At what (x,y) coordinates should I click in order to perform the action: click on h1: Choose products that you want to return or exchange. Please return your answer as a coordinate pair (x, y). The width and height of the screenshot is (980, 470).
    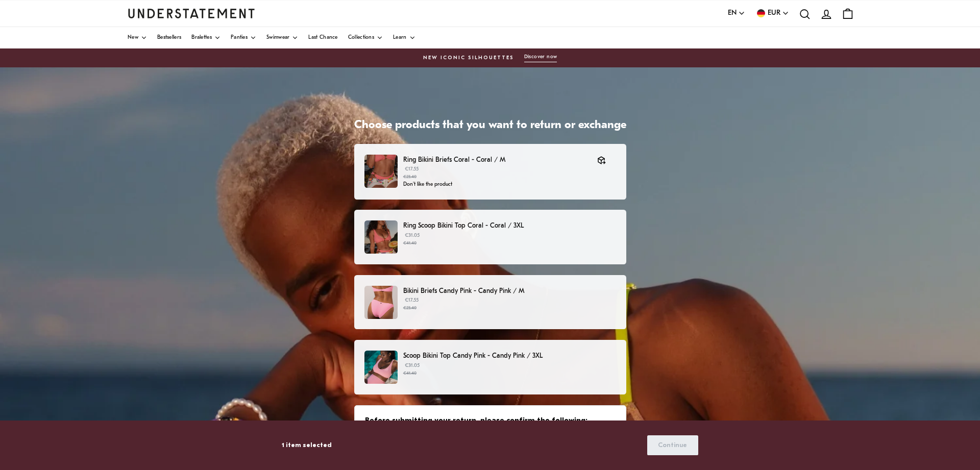
    Looking at the image, I should click on (490, 125).